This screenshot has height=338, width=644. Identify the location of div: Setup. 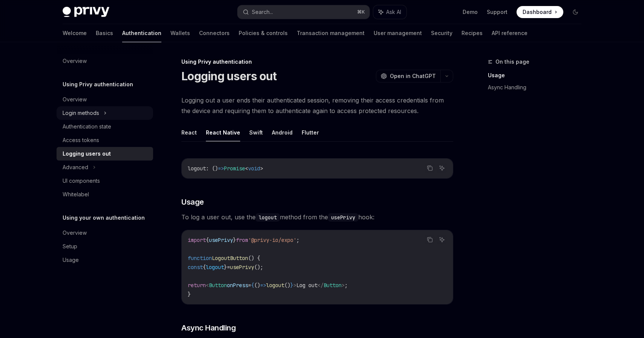
(69, 246).